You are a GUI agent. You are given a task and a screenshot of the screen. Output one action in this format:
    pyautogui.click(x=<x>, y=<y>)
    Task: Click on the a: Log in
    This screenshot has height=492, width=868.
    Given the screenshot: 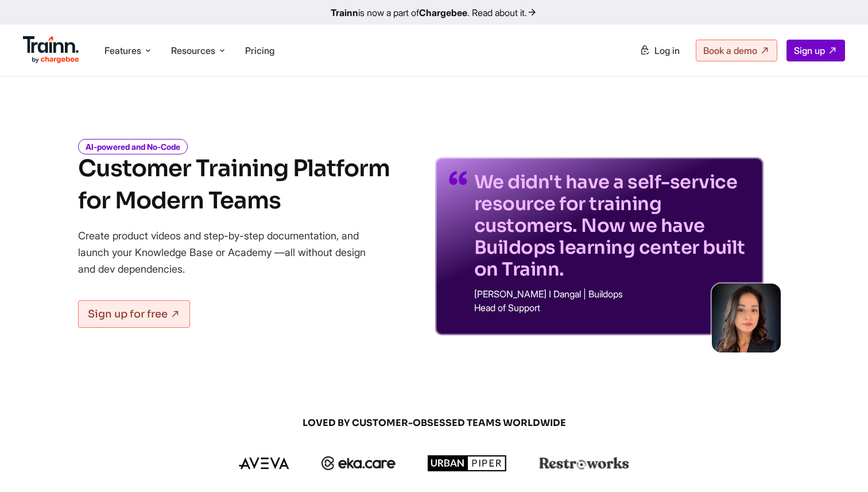 What is the action you would take?
    pyautogui.click(x=660, y=50)
    